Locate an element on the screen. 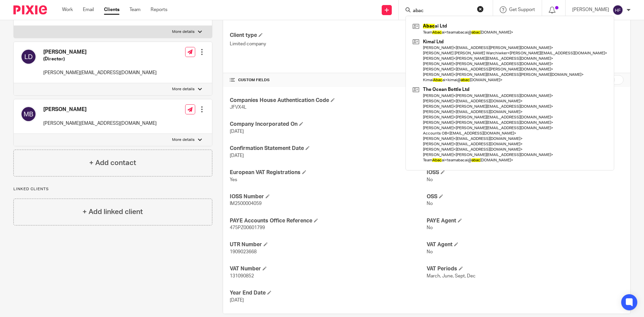 This screenshot has height=317, width=644. input: Search is located at coordinates (442, 11).